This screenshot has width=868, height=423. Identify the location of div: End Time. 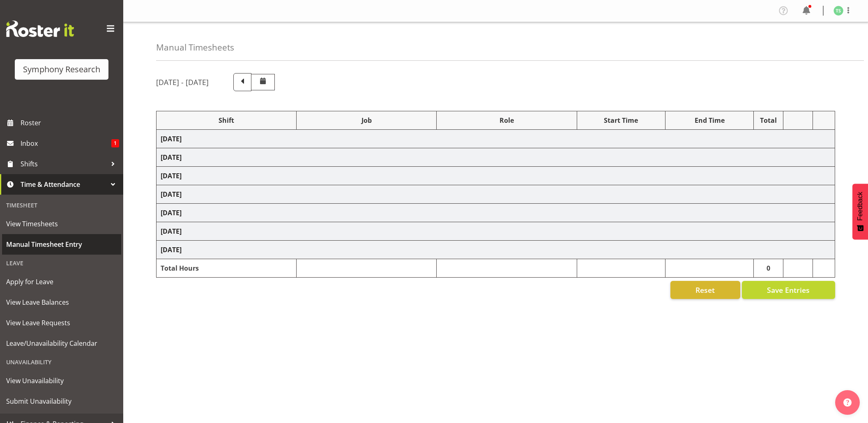
(709, 120).